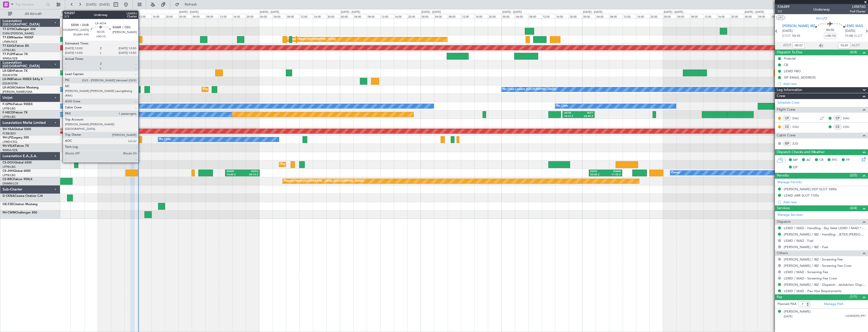 This screenshot has height=332, width=868. Describe the element at coordinates (8, 54) in the screenshot. I see `span: T7-PJ29` at that location.